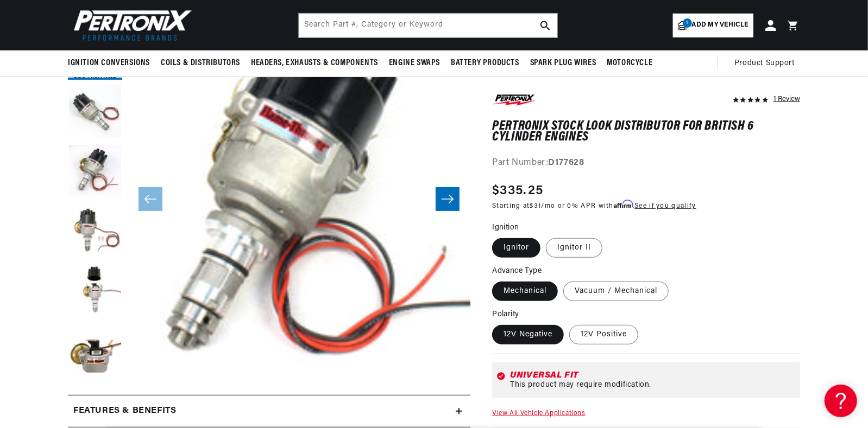 The width and height of the screenshot is (868, 428). What do you see at coordinates (525, 292) in the screenshot?
I see `label: Mechanical` at bounding box center [525, 292].